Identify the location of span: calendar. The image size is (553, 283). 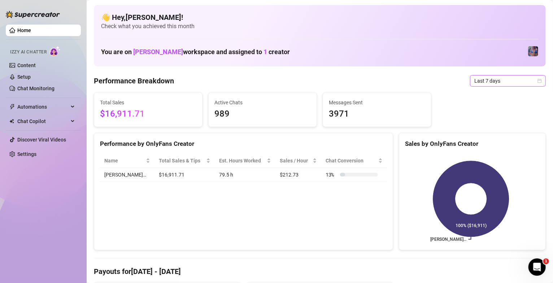
(539, 81).